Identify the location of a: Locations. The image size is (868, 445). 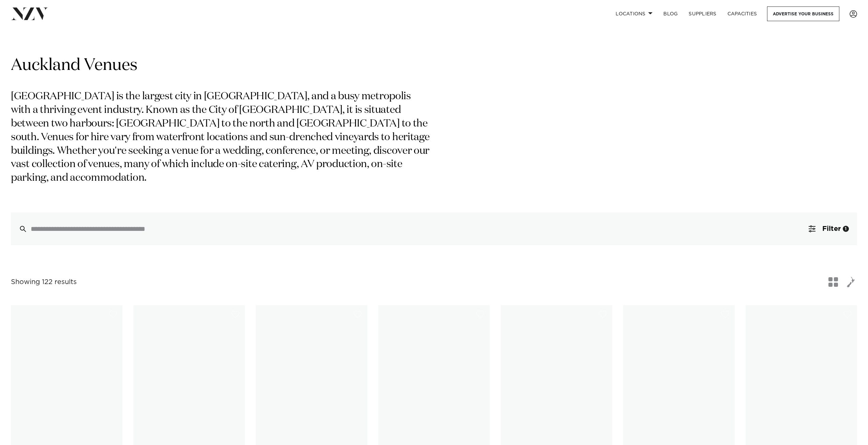
(634, 13).